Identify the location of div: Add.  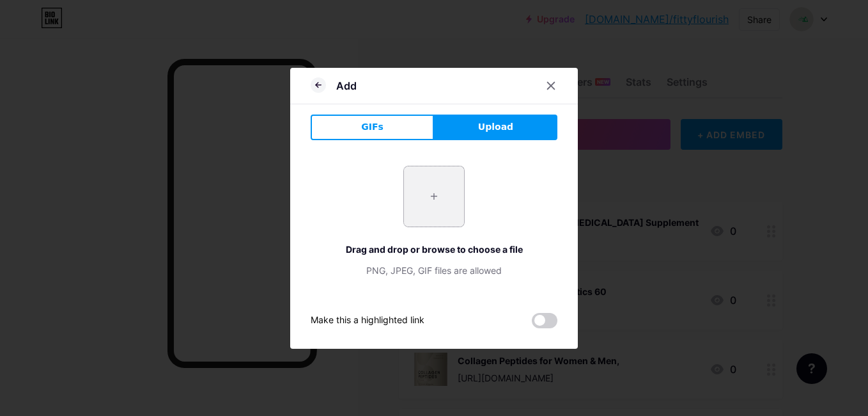
(346, 86).